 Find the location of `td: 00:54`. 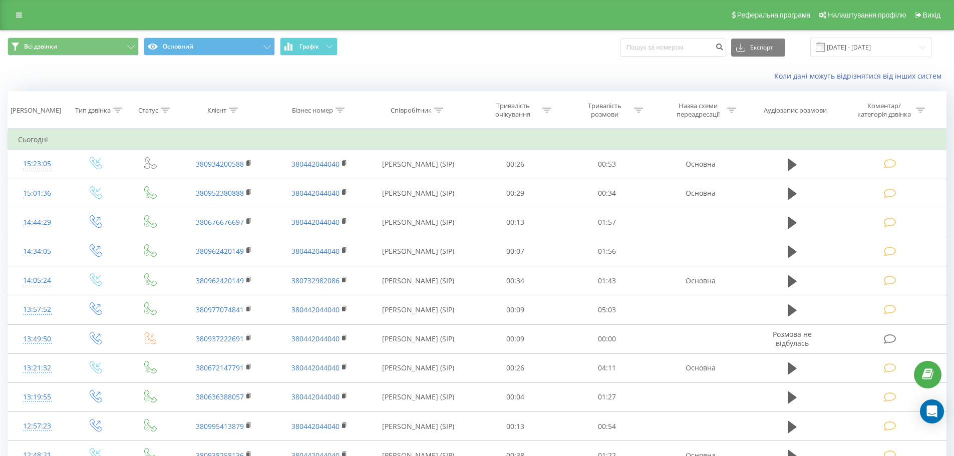

td: 00:54 is located at coordinates (607, 427).